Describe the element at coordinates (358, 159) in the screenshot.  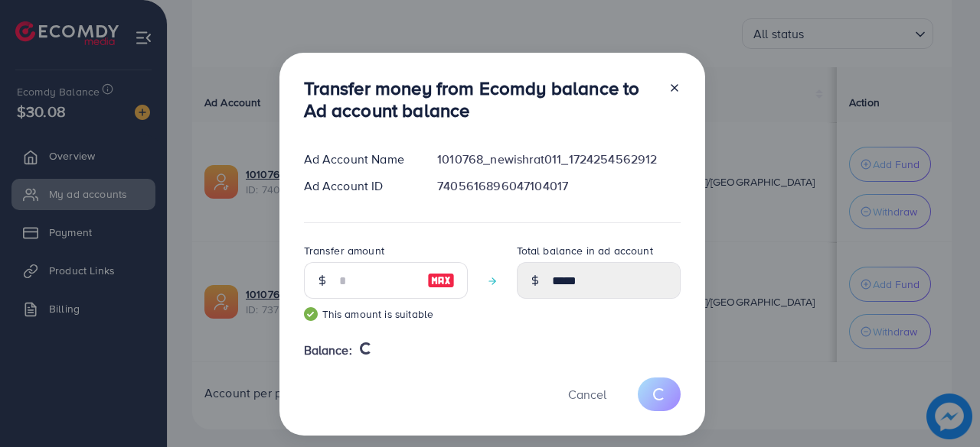
I see `div: Ad Account Name` at that location.